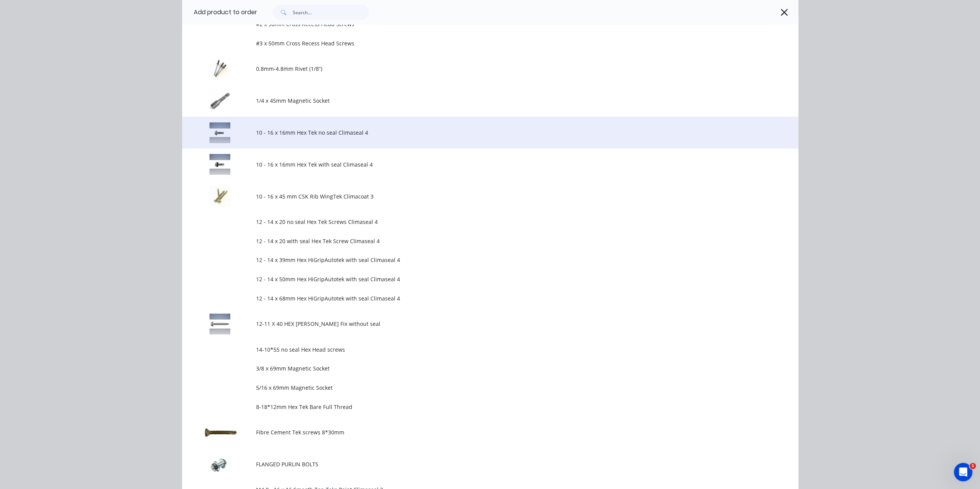  I want to click on span: FLANGED PURLIN BOLTS, so click(473, 464).